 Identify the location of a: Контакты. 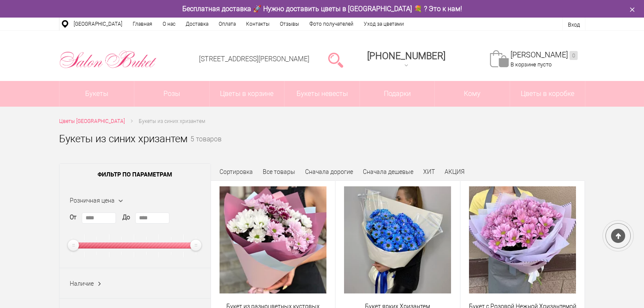
(258, 24).